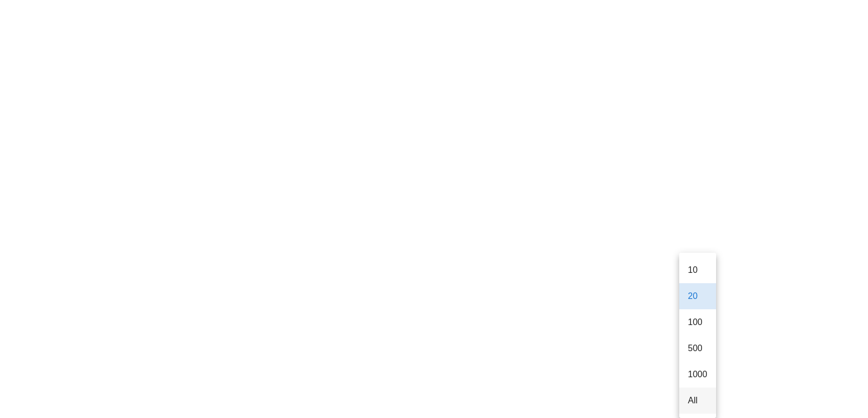 The height and width of the screenshot is (418, 868). Describe the element at coordinates (698, 321) in the screenshot. I see `div: 100` at that location.